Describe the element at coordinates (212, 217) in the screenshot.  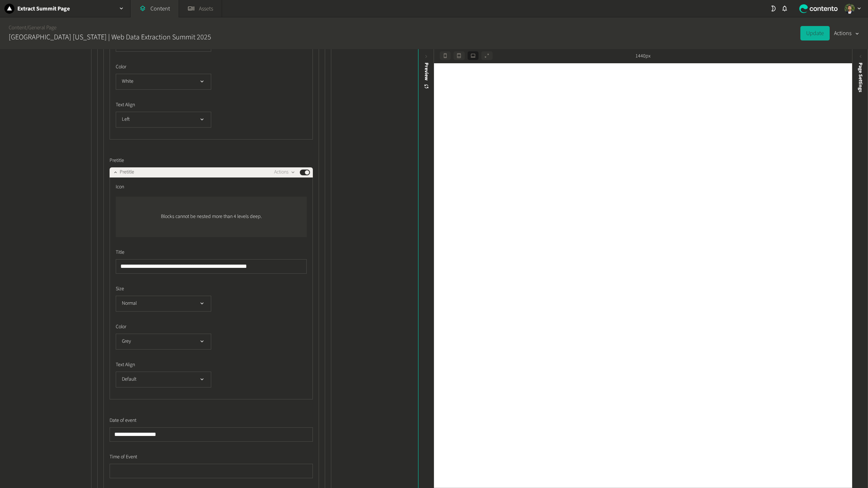
I see `p: Blocks cannot be nested more than 4 levels deep.` at that location.